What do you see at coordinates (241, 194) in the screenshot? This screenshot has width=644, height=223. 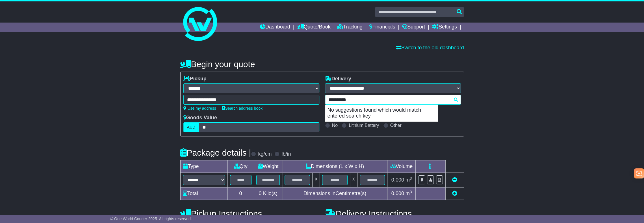 I see `td: 0` at bounding box center [241, 194].